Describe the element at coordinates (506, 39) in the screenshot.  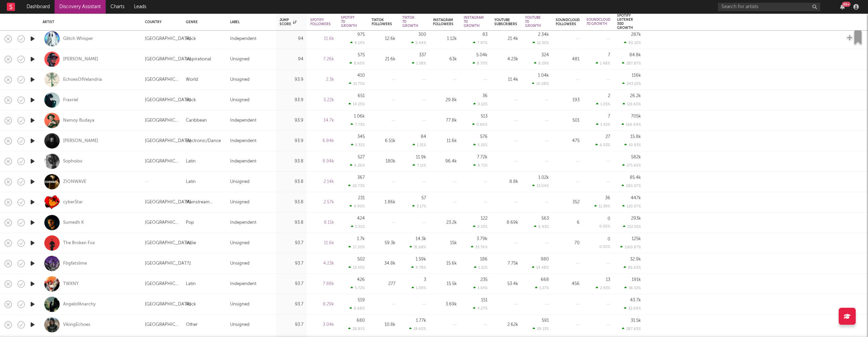
I see `div: 21.4k` at that location.